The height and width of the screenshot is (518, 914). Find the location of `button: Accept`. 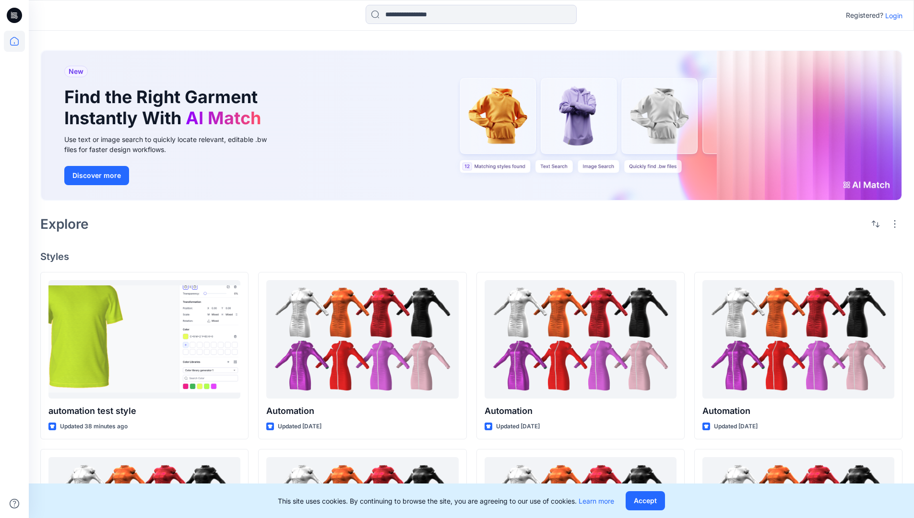

button: Accept is located at coordinates (645, 501).